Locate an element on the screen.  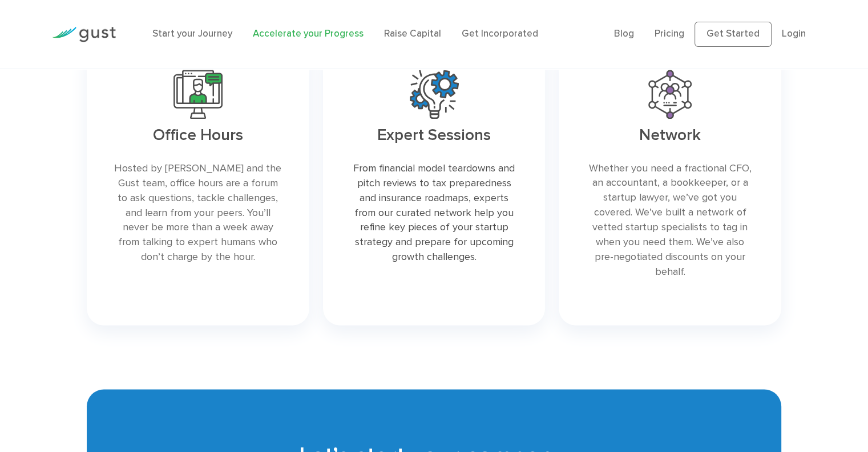
img: Gust Logo is located at coordinates (84, 34).